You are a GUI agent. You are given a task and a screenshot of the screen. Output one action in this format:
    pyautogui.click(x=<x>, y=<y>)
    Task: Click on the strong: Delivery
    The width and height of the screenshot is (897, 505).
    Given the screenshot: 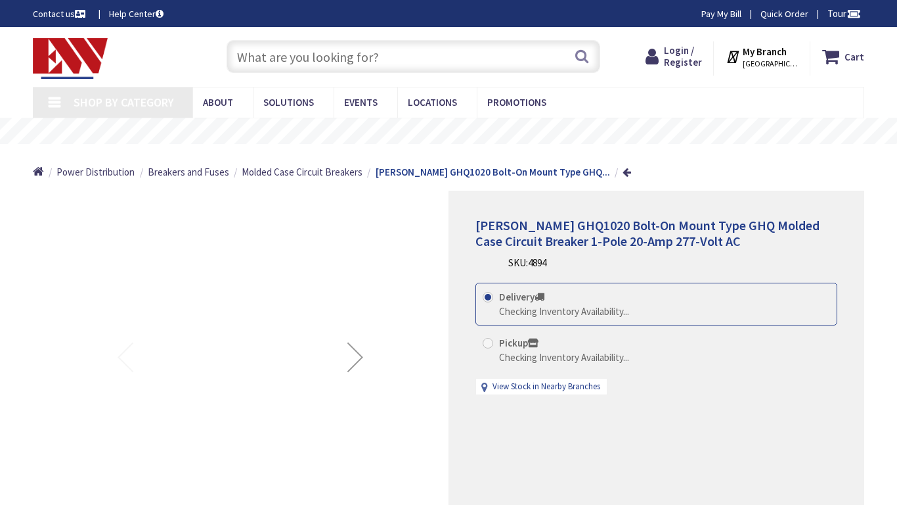 What is the action you would take?
    pyautogui.click(x=522, y=296)
    